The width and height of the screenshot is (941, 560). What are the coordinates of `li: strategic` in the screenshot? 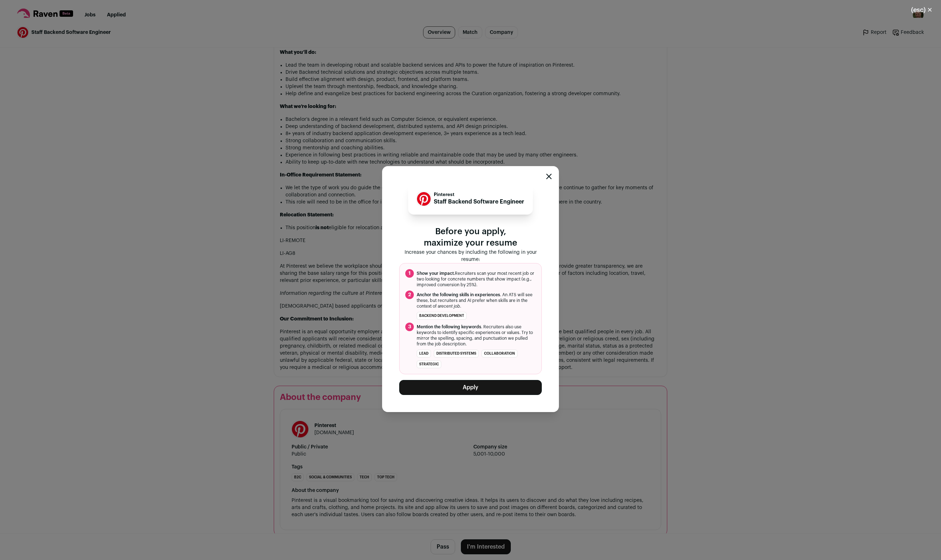 It's located at (429, 364).